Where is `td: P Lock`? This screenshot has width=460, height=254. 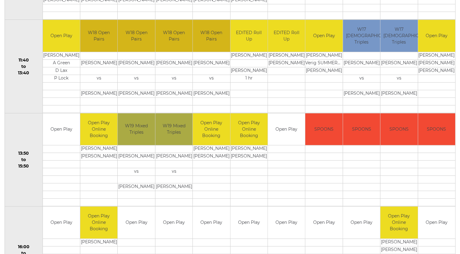 td: P Lock is located at coordinates (61, 78).